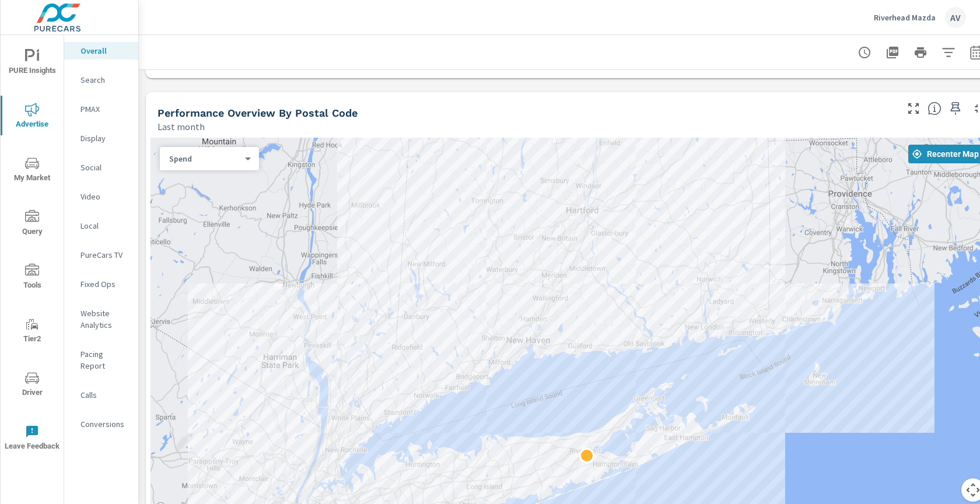 The height and width of the screenshot is (504, 980). What do you see at coordinates (105, 319) in the screenshot?
I see `p: Website Analytics` at bounding box center [105, 319].